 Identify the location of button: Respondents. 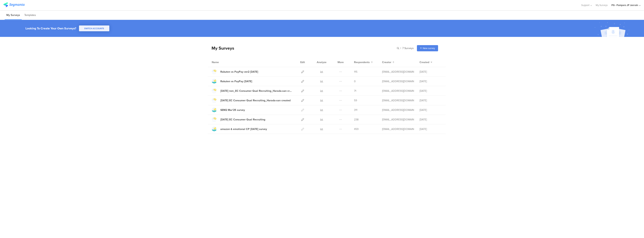
(363, 62).